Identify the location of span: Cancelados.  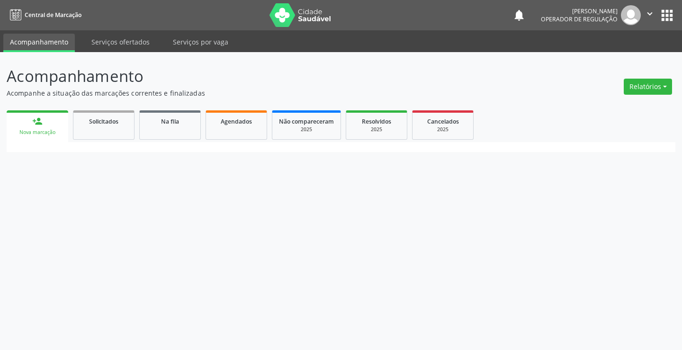
(443, 121).